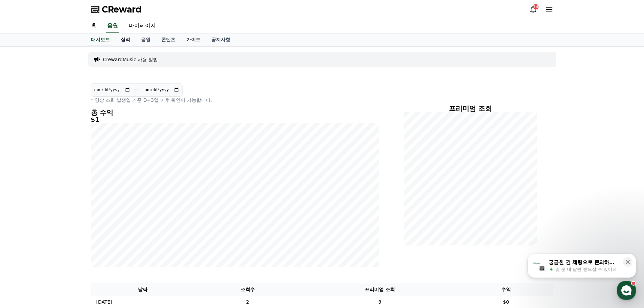 Image resolution: width=644 pixels, height=308 pixels. What do you see at coordinates (536, 7) in the screenshot?
I see `div: 14` at bounding box center [536, 7].